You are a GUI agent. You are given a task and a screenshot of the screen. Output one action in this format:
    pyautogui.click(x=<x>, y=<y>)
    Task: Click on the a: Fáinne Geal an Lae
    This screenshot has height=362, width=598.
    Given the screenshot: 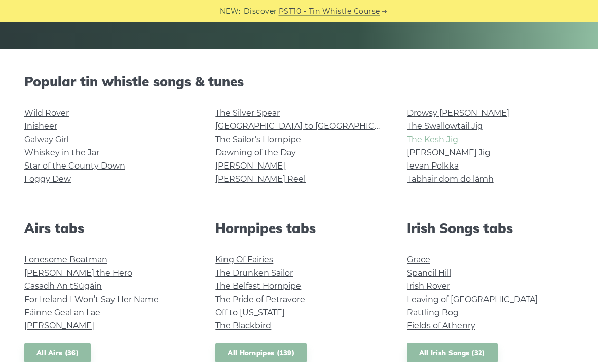 What is the action you would take?
    pyautogui.click(x=62, y=312)
    